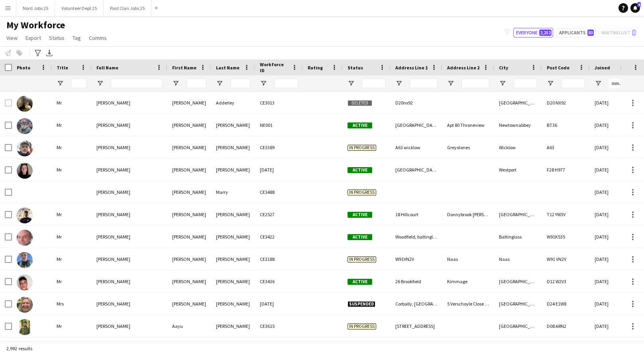  Describe the element at coordinates (374, 83) in the screenshot. I see `input: Status Filter Input` at that location.